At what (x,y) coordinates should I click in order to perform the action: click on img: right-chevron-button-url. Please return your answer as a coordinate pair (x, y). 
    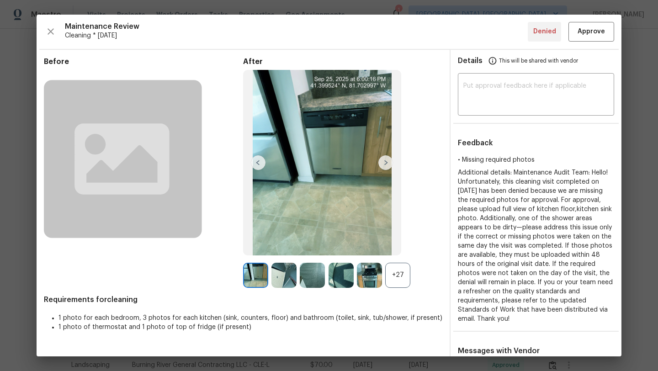
    Looking at the image, I should click on (385, 163).